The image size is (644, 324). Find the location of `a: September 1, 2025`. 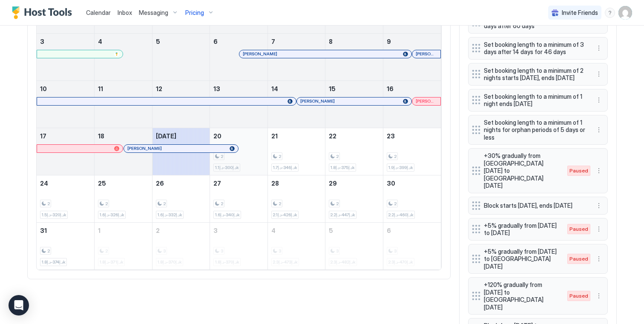

a: September 1, 2025 is located at coordinates (123, 231).